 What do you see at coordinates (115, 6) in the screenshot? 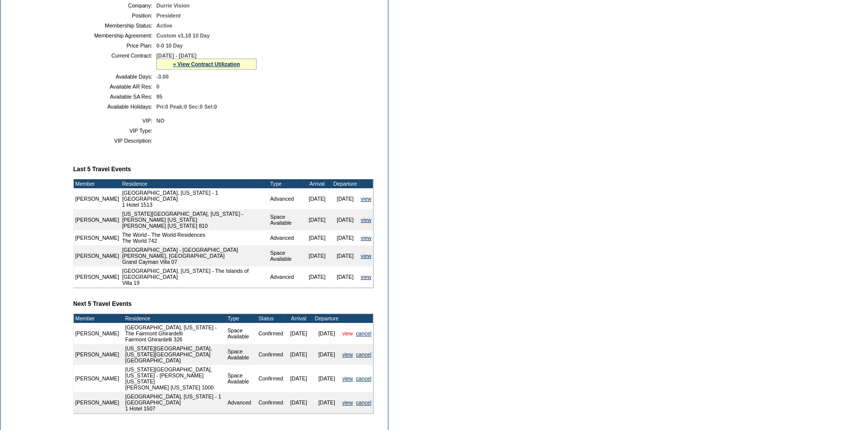
I see `td: Company:` at bounding box center [115, 6].